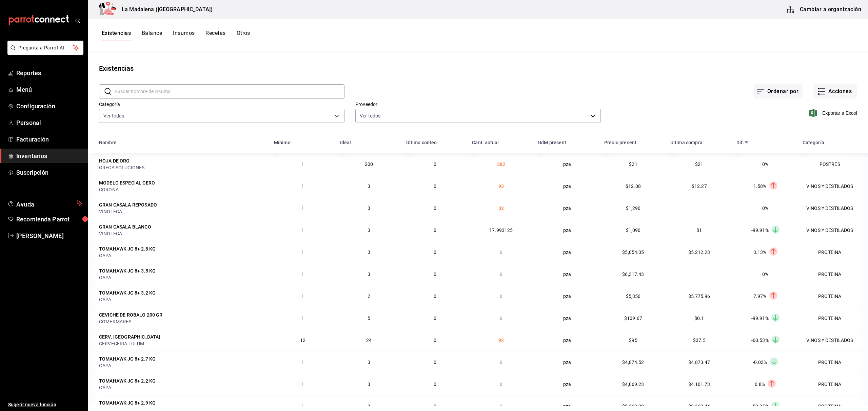 Image resolution: width=868 pixels, height=411 pixels. I want to click on span: $5,775.96, so click(699, 296).